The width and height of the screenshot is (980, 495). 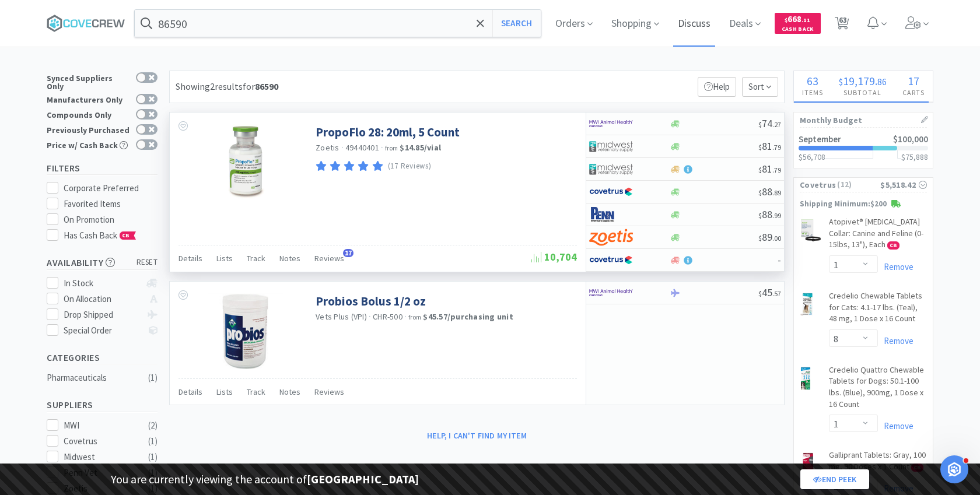 What do you see at coordinates (371, 301) in the screenshot?
I see `a: Probios Bolus 1/2 oz` at bounding box center [371, 301].